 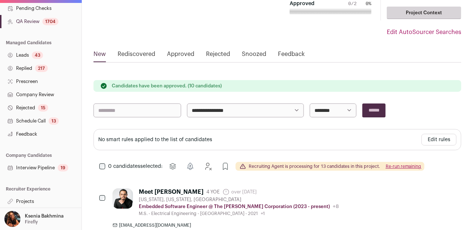 What do you see at coordinates (135, 166) in the screenshot?
I see `span: selected:` at bounding box center [135, 166].